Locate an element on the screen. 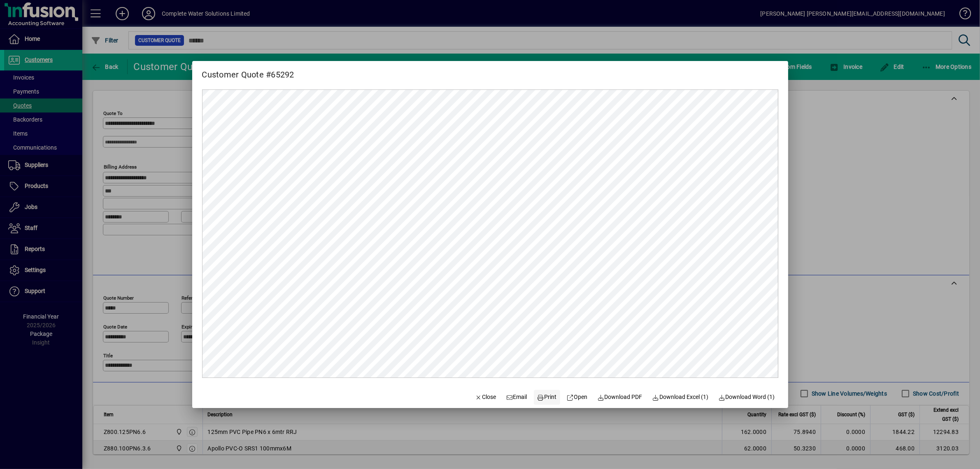  button: Download Excel (1) is located at coordinates (680, 397).